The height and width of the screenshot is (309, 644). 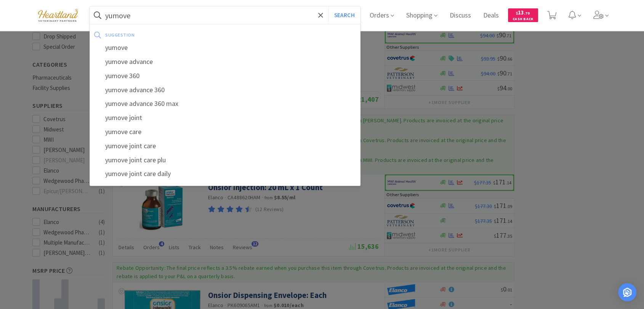 What do you see at coordinates (225, 90) in the screenshot?
I see `div: yumove advance 360` at bounding box center [225, 90].